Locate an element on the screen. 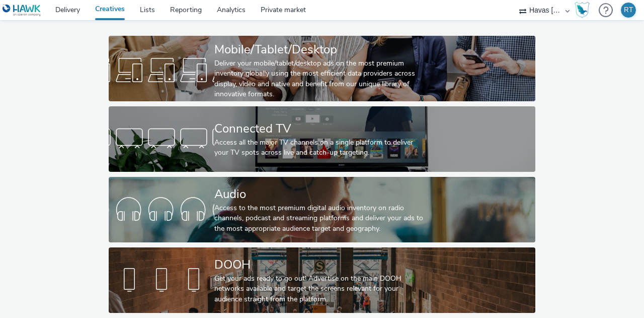  a: AudioAccess to the most premium digital audio inventory on radio channels, podcast and streaming ... is located at coordinates (322, 209).